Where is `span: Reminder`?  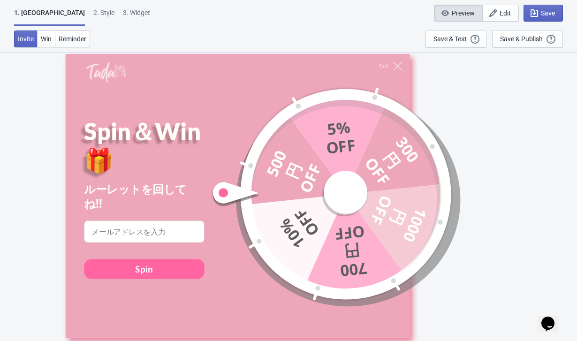 span: Reminder is located at coordinates (72, 39).